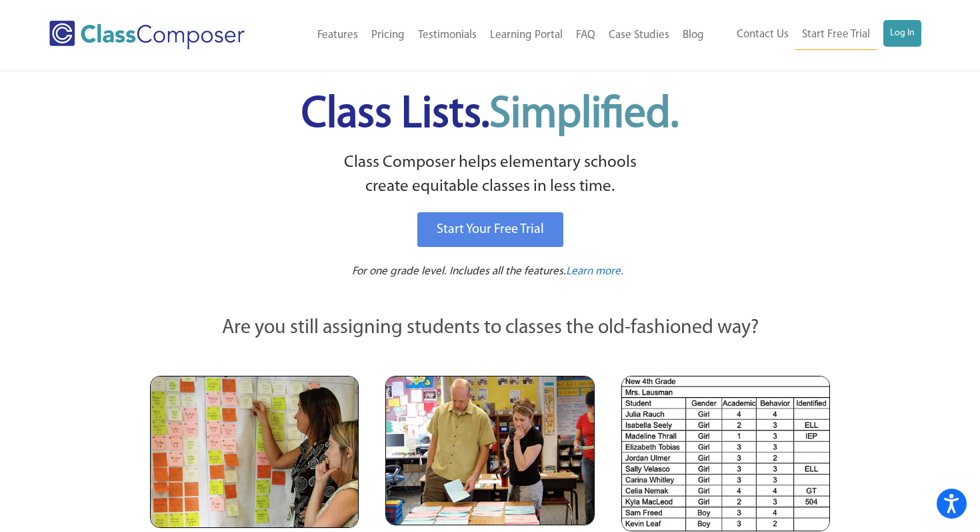  I want to click on span: Start Your Free Trial, so click(490, 229).